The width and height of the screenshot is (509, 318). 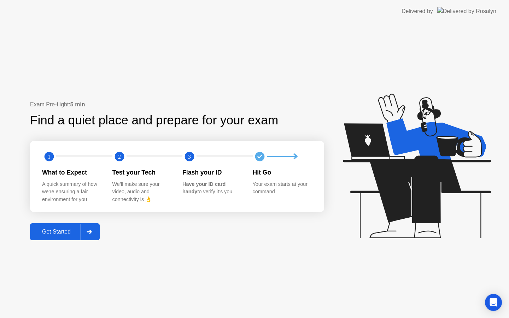 I want to click on b: 5 min, so click(x=78, y=104).